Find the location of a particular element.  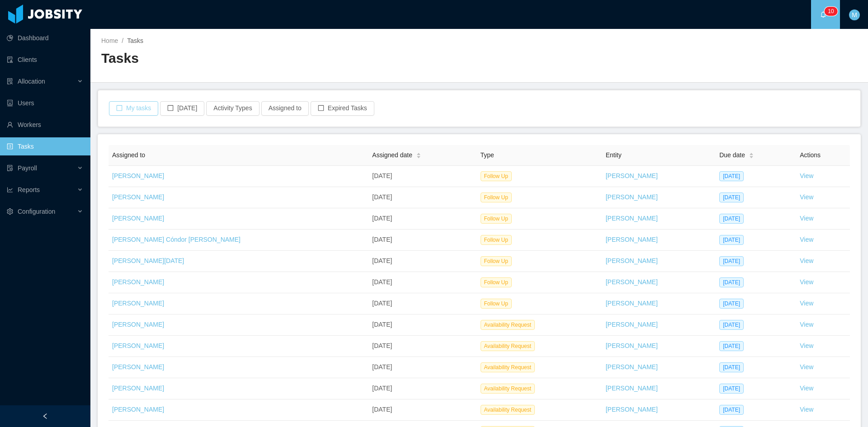

span: Actions is located at coordinates (810, 155).